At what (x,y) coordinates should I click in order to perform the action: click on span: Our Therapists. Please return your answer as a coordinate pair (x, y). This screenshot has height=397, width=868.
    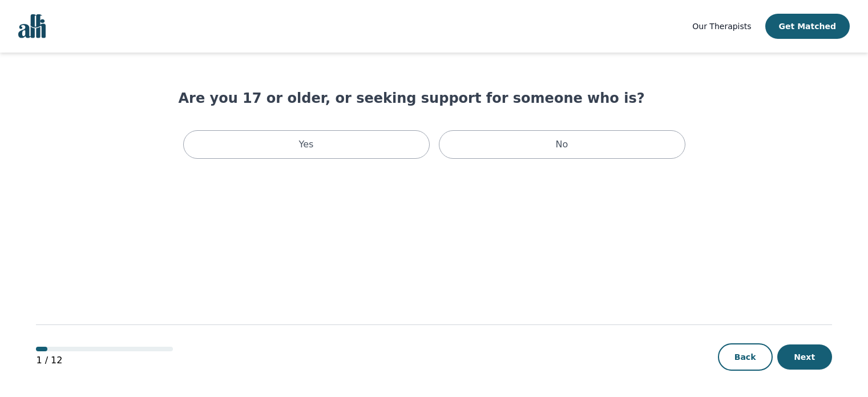
    Looking at the image, I should click on (721, 26).